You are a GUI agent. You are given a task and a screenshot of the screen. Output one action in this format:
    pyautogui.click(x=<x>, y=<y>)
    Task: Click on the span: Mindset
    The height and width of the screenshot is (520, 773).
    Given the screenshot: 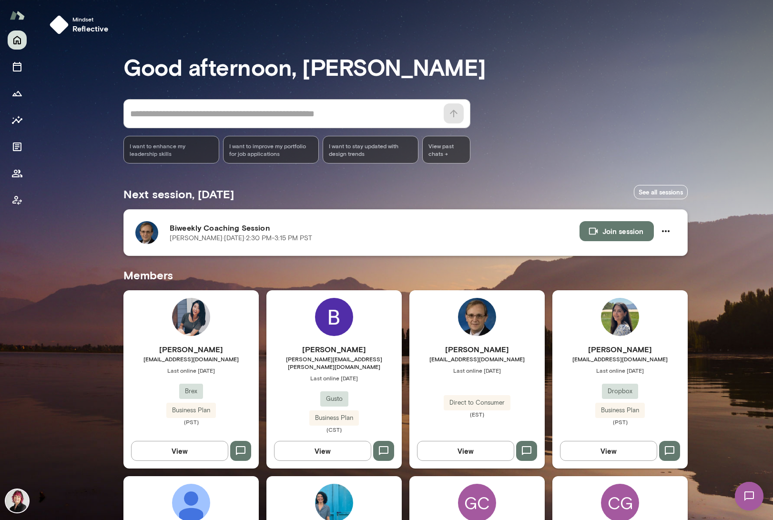 What is the action you would take?
    pyautogui.click(x=91, y=19)
    